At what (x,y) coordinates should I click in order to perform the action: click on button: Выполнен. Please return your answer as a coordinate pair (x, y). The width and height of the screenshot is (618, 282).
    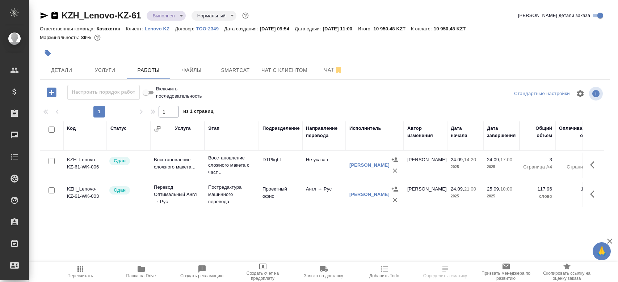
    Looking at the image, I should click on (163, 16).